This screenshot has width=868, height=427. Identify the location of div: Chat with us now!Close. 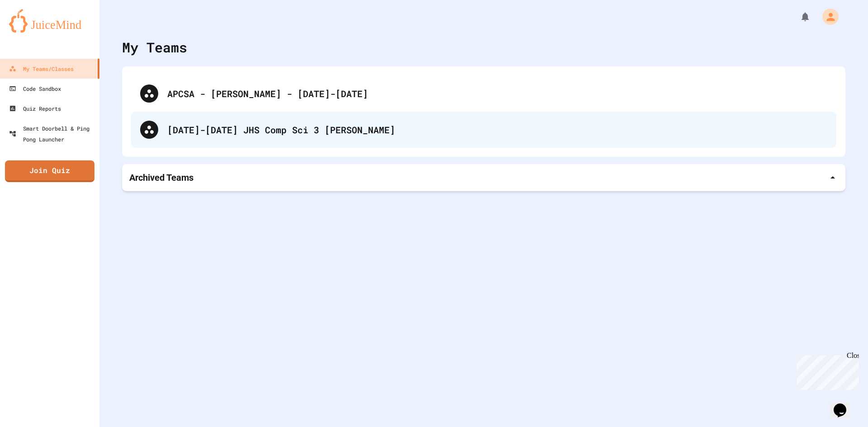
(33, 30).